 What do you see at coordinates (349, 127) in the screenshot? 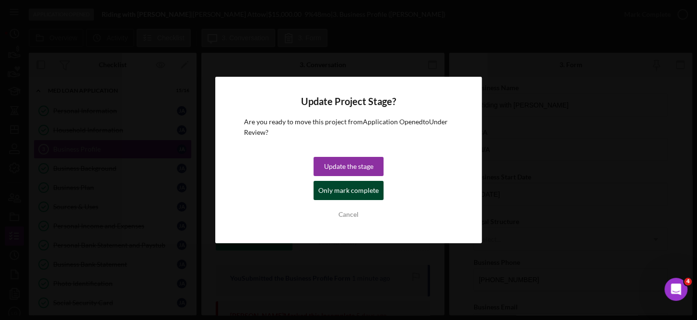
I see `p: Are you ready to move this project from Application Opened to Under Review ?` at bounding box center [349, 127].